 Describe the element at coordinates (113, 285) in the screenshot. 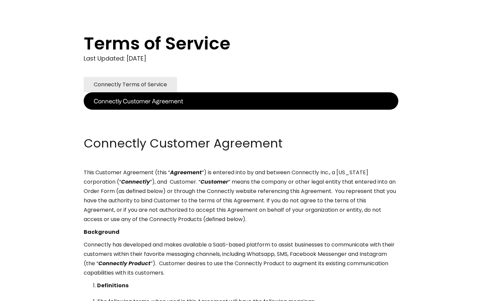

I see `strong: Definitions` at that location.